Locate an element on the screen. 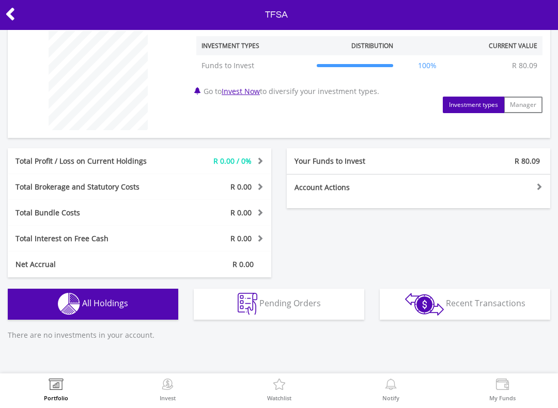 Image resolution: width=558 pixels, height=408 pixels. a: Portfolio is located at coordinates (56, 390).